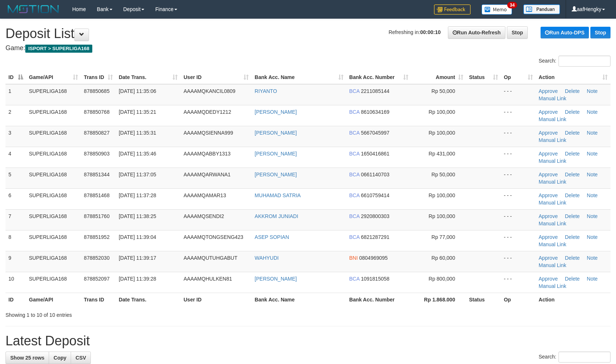 The height and width of the screenshot is (364, 616). I want to click on span: AAAAMQHULKEN81, so click(208, 279).